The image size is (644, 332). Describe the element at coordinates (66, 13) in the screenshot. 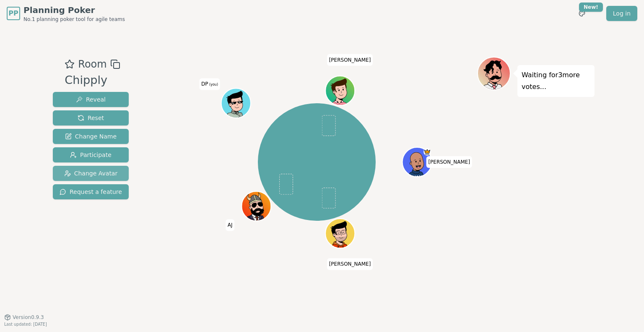

I see `a: PPPlanning PokerNo.1 planning poker tool for agile teams` at that location.